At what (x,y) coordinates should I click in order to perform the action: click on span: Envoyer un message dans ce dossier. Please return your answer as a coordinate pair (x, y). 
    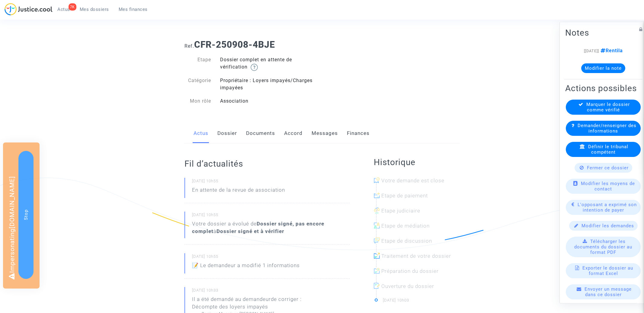
    Looking at the image, I should click on (608, 292).